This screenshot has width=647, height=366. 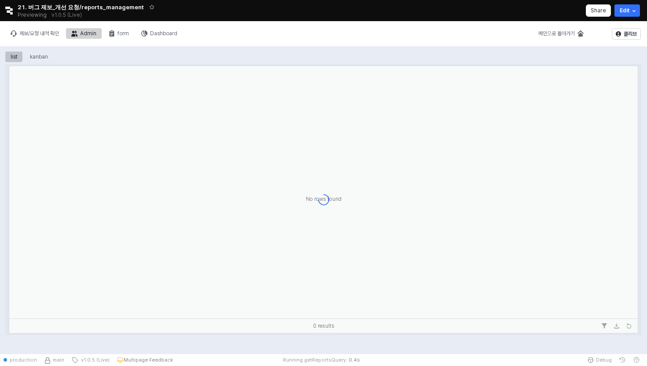 What do you see at coordinates (32, 15) in the screenshot?
I see `span: Previewing` at bounding box center [32, 15].